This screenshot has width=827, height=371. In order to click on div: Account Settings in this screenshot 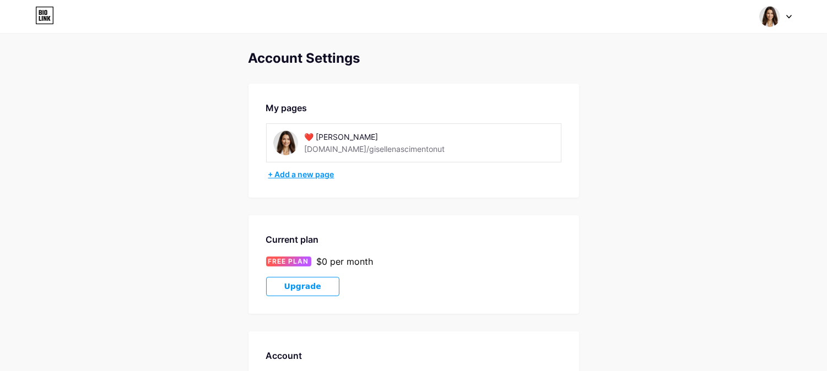, I will do `click(414, 58)`.